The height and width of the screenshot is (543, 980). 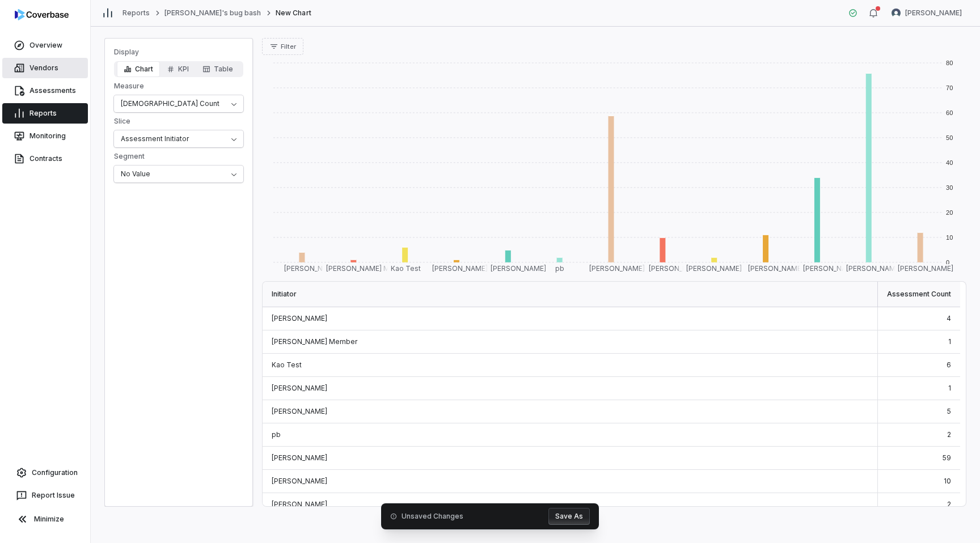 What do you see at coordinates (946, 457) in the screenshot?
I see `span: 59` at bounding box center [946, 457].